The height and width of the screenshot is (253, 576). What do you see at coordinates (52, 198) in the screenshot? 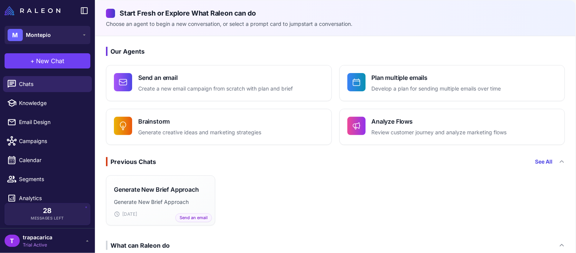
I see `span: Analytics` at bounding box center [52, 198].